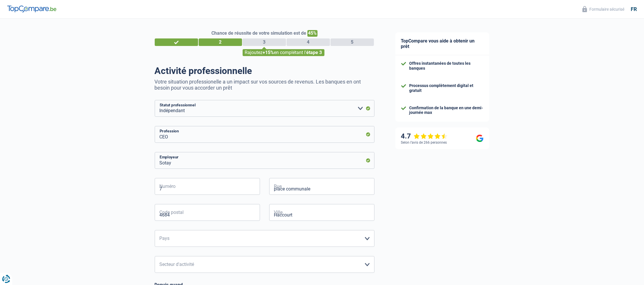  Describe the element at coordinates (442, 44) in the screenshot. I see `div: TopCompare vous aide à obtenir un prêt` at that location.